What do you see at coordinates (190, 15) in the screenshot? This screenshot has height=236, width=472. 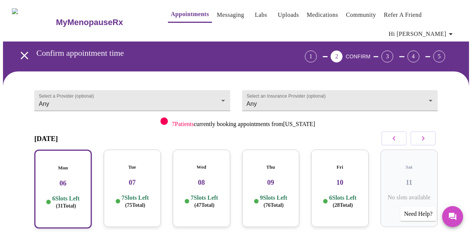 I see `button: Appointments` at bounding box center [190, 15].